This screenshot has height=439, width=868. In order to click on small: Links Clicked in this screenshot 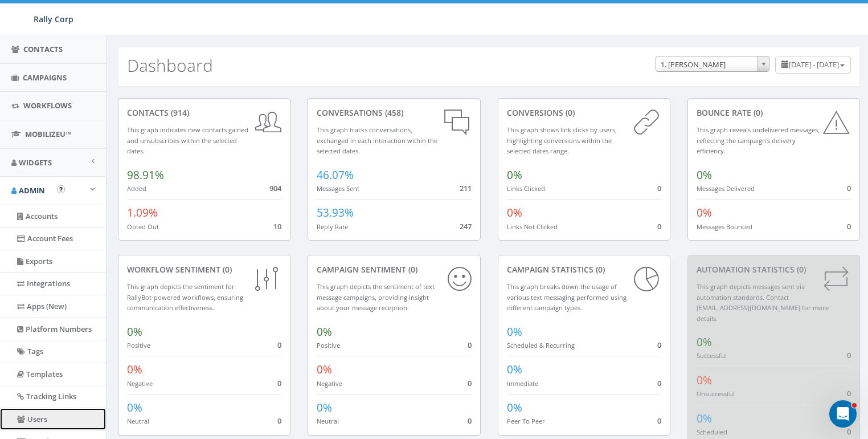, I will do `click(526, 188)`.